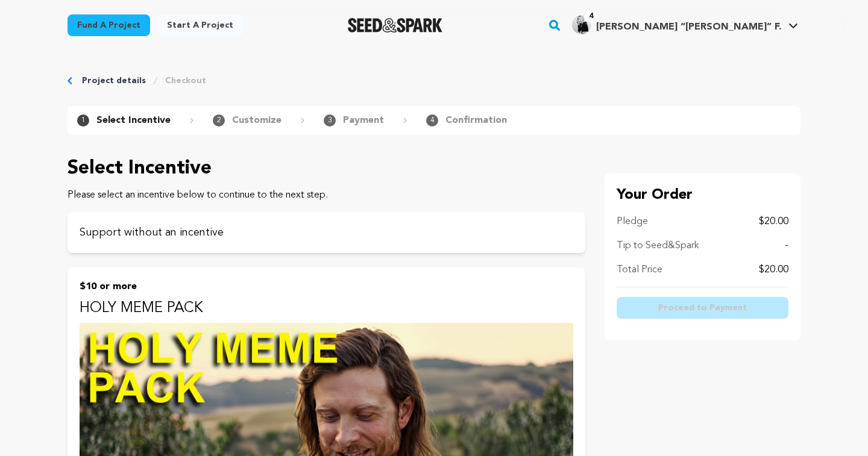 The width and height of the screenshot is (868, 456). Describe the element at coordinates (326, 309) in the screenshot. I see `p: HOLY MEME PACK` at that location.